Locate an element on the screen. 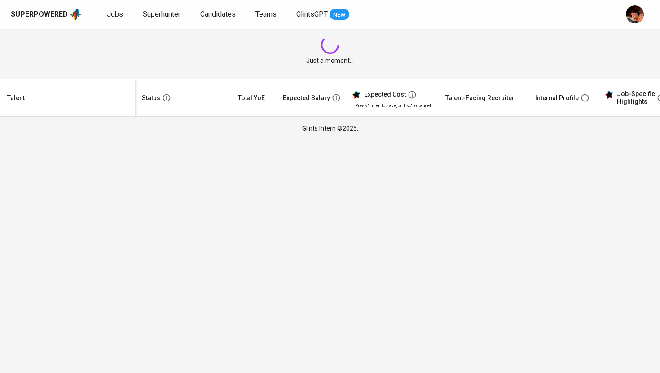  img: diemas@glints.com is located at coordinates (635, 14).